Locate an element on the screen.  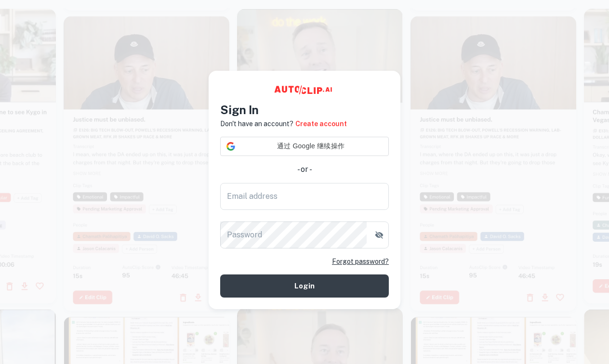
div: - or - is located at coordinates (304, 169).